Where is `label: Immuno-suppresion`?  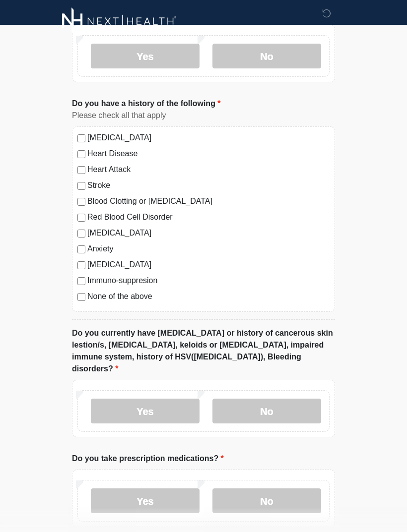 label: Immuno-suppresion is located at coordinates (209, 280).